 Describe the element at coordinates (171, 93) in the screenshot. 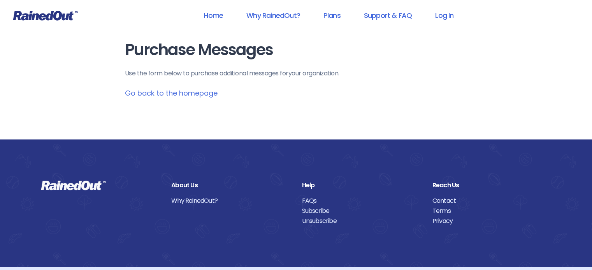

I see `a: Go back to the homepage` at that location.